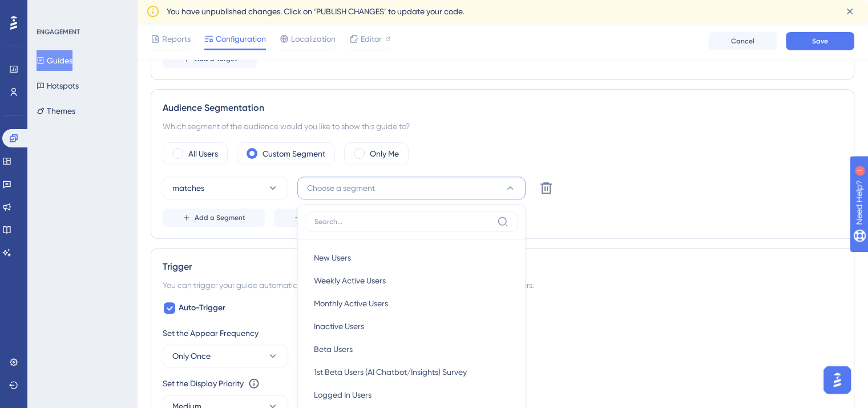 The width and height of the screenshot is (868, 408). What do you see at coordinates (820, 41) in the screenshot?
I see `button: Save` at bounding box center [820, 41].